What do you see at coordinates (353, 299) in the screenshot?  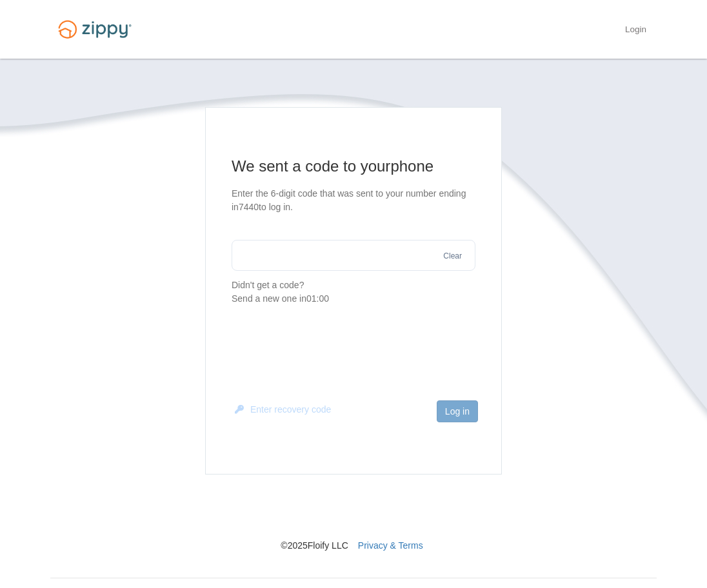 I see `div: Send a new one in 01:00` at bounding box center [353, 299].